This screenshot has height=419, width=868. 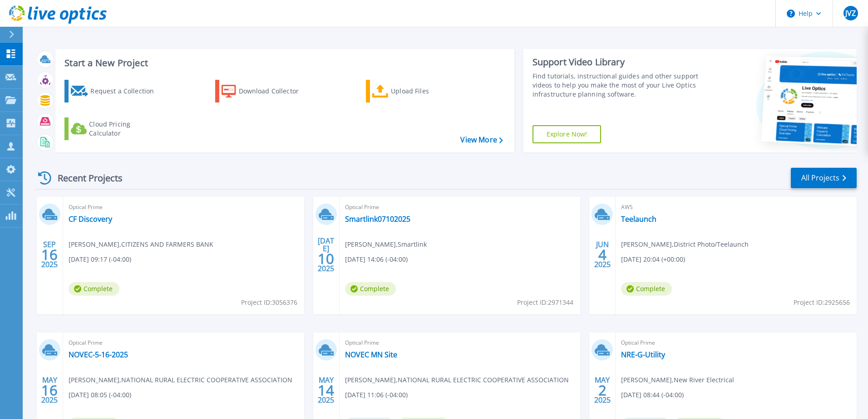 I want to click on span: 10, so click(x=326, y=259).